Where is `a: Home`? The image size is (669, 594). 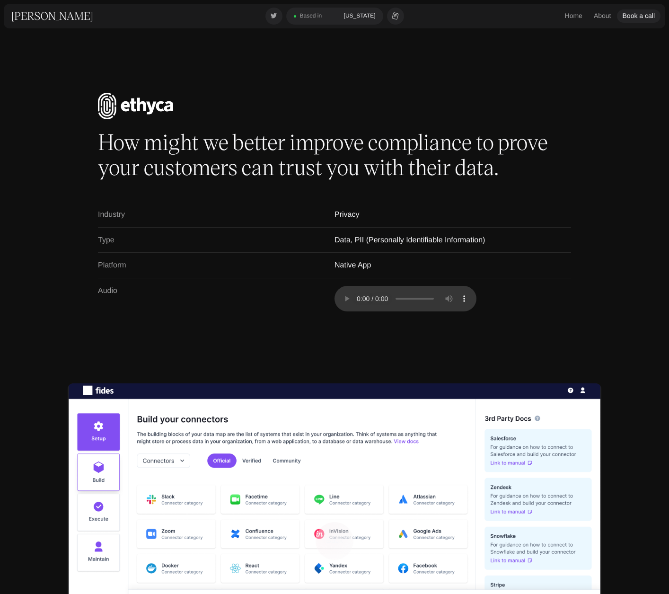
a: Home is located at coordinates (574, 16).